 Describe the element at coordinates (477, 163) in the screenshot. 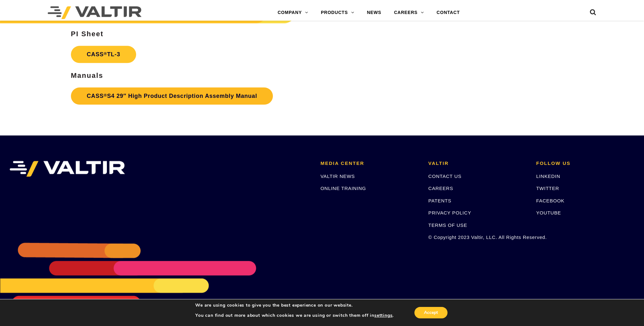

I see `h2: VALTIR` at that location.